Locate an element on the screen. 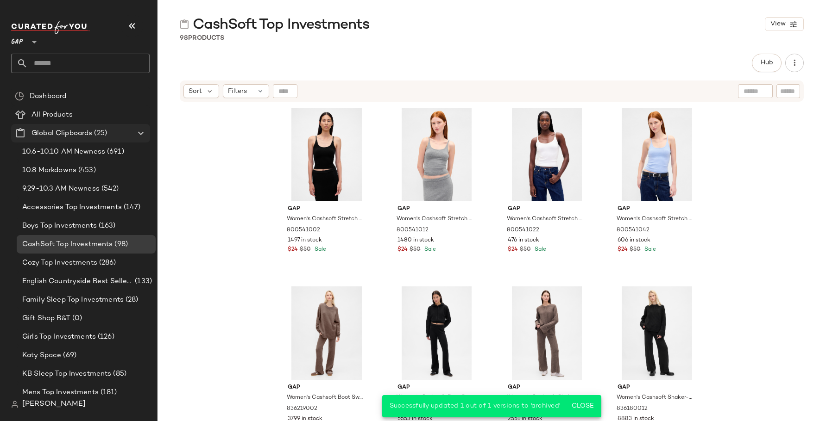 The image size is (826, 421). span: (98) is located at coordinates (120, 244).